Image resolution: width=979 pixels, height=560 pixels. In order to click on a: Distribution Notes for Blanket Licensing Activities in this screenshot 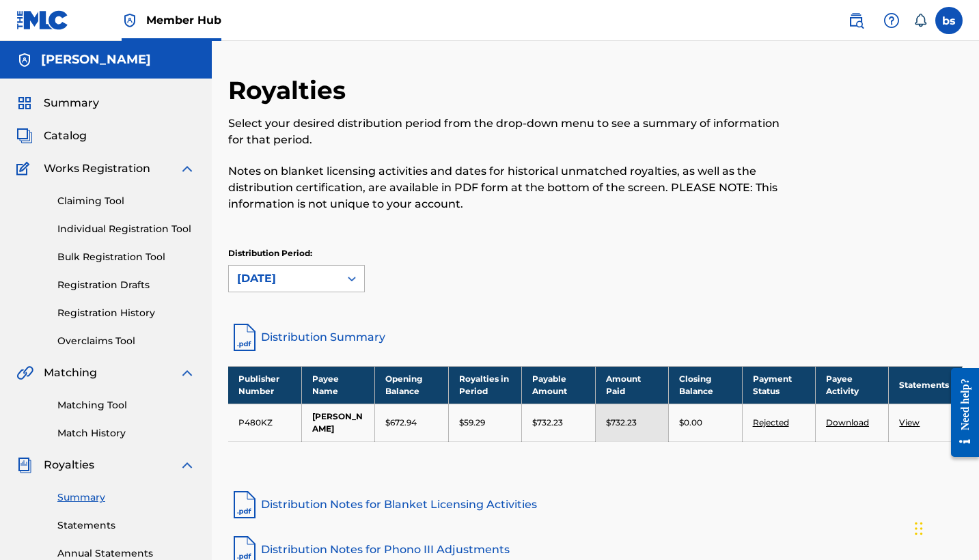, I will do `click(595, 504)`.